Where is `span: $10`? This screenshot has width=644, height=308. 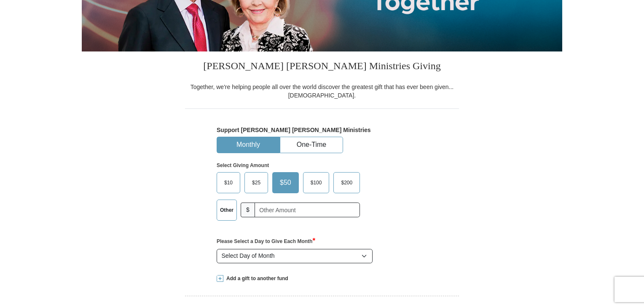
span: $10 is located at coordinates (229, 183).